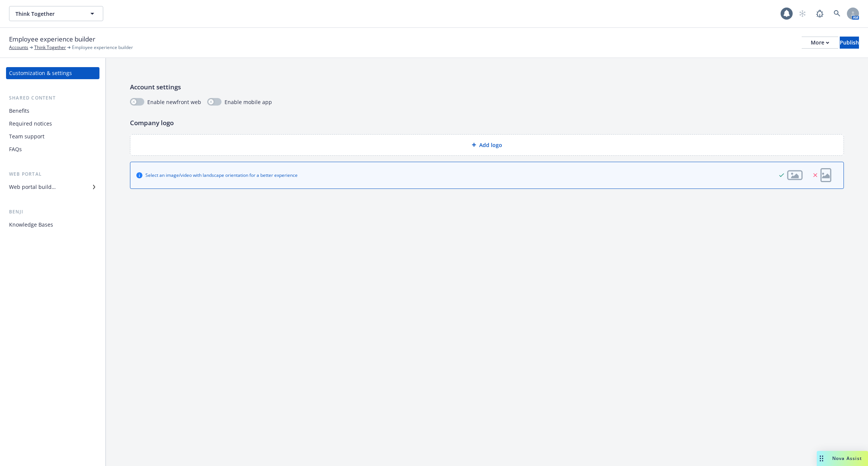 This screenshot has width=868, height=466. What do you see at coordinates (820, 42) in the screenshot?
I see `div: More` at bounding box center [820, 42].